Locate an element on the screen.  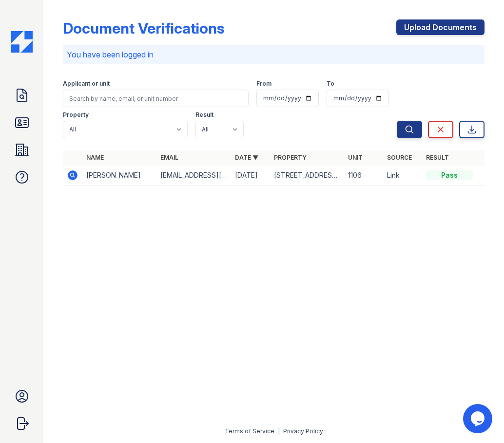
label: Property is located at coordinates (76, 115).